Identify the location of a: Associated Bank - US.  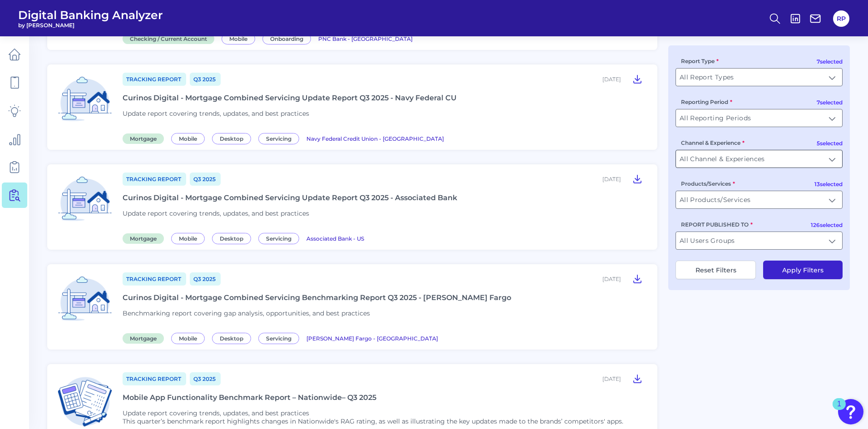
(335, 238).